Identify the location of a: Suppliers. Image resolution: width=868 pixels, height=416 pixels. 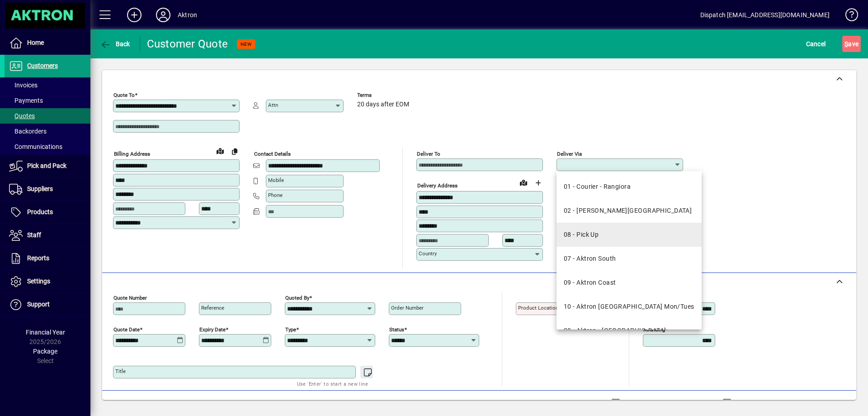
(48, 189).